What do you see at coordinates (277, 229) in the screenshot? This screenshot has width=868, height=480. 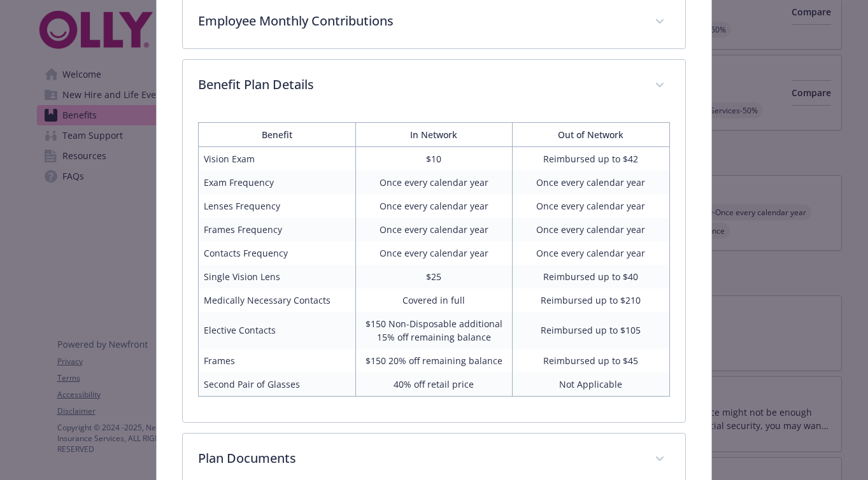 I see `td: Frames Frequency` at bounding box center [277, 229].